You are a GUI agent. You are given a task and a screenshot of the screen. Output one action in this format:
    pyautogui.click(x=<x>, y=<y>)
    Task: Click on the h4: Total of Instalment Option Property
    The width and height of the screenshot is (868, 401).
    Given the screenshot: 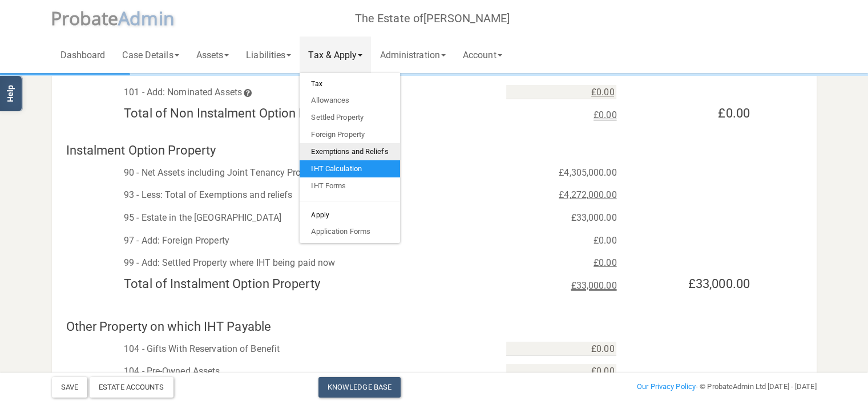 What is the action you would take?
    pyautogui.click(x=307, y=284)
    